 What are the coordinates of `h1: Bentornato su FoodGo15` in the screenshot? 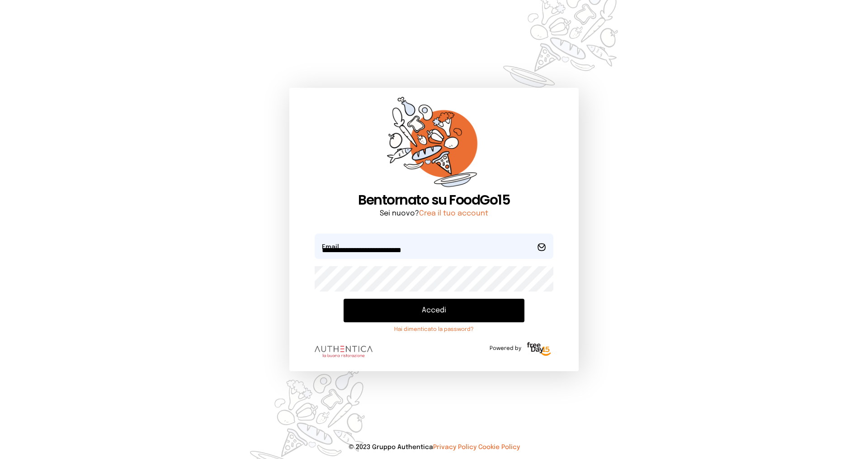 It's located at (434, 200).